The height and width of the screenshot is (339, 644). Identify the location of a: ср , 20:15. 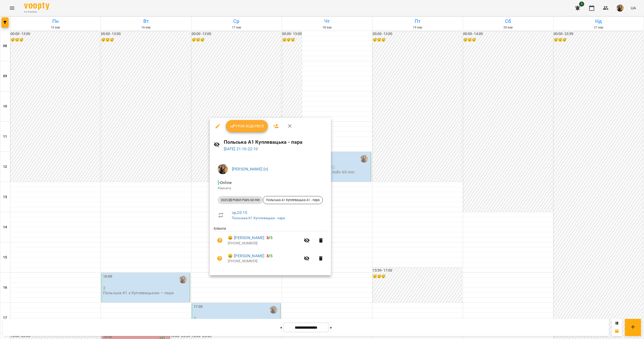
(239, 212).